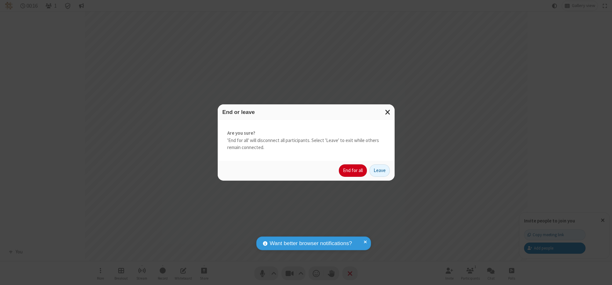 Image resolution: width=612 pixels, height=285 pixels. What do you see at coordinates (306, 133) in the screenshot?
I see `strong: Are you sure?` at bounding box center [306, 133].